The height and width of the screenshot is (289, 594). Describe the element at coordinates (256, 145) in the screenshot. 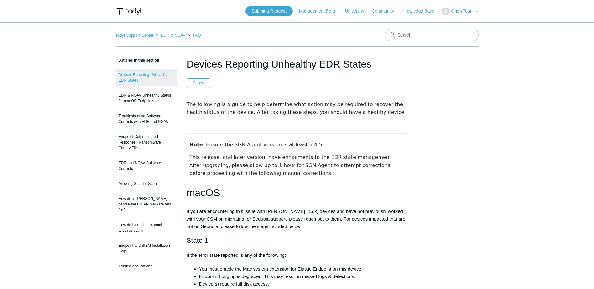

I see `span: : Ensure the SGN Agent version is at least 5.4.5.` at that location.